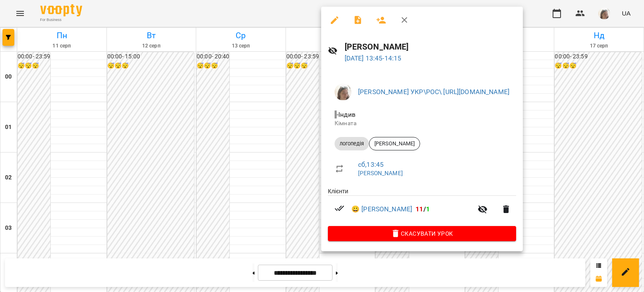 This screenshot has width=644, height=292. What do you see at coordinates (421, 234) in the screenshot?
I see `button: Скасувати Урок` at bounding box center [421, 234].